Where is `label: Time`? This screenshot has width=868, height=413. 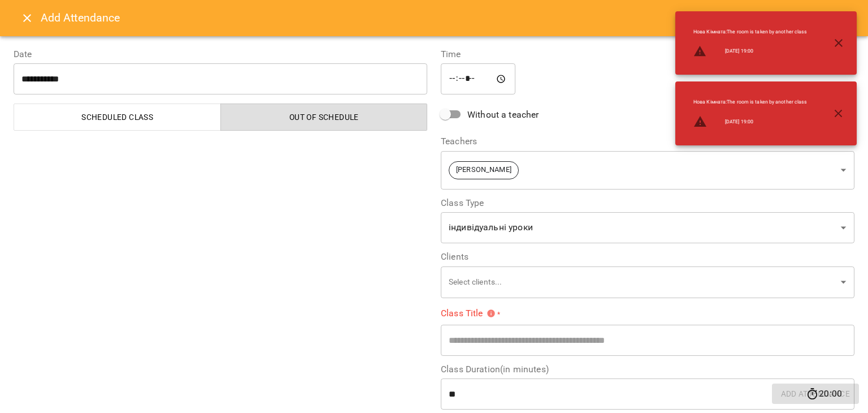
label: Time is located at coordinates (648, 54).